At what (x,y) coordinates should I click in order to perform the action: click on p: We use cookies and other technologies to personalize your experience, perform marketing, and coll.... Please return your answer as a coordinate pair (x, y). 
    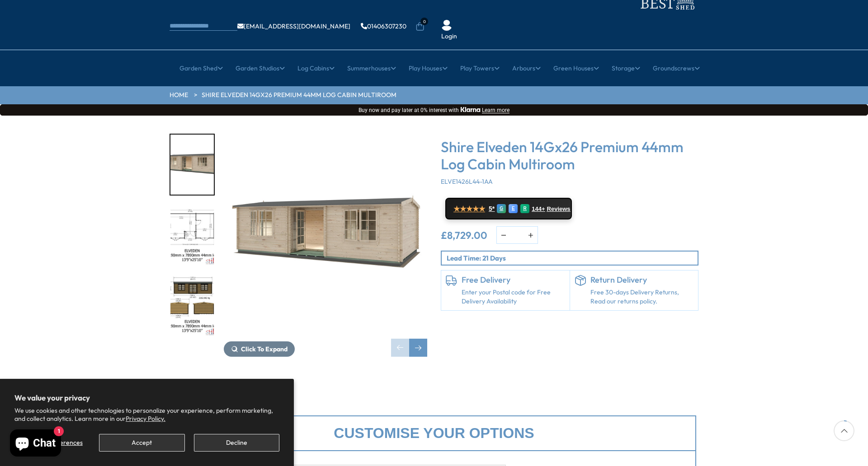
    Looking at the image, I should click on (147, 415).